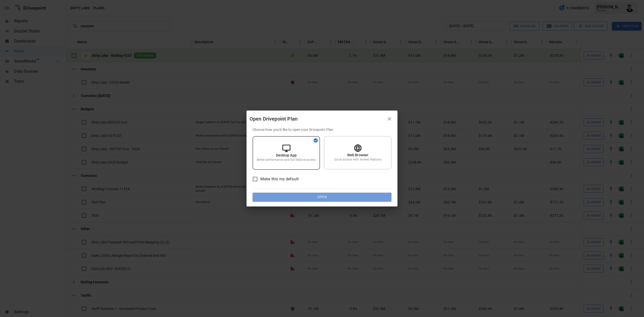 The width and height of the screenshot is (644, 317). Describe the element at coordinates (322, 129) in the screenshot. I see `p: Choose how you'd like to open your Drivepoint Plan` at that location.